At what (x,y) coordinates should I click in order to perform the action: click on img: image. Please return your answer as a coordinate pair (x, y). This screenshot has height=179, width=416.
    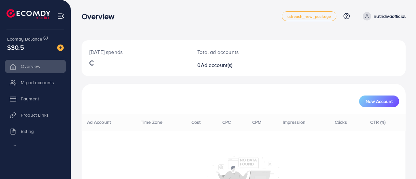
    Looking at the image, I should click on (60, 48).